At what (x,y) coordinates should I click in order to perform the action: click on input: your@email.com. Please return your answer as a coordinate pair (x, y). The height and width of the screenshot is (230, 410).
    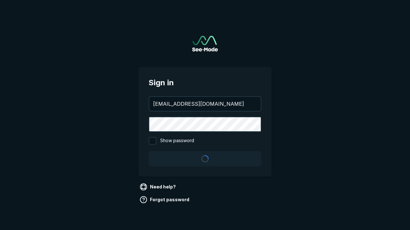
    Looking at the image, I should click on (205, 104).